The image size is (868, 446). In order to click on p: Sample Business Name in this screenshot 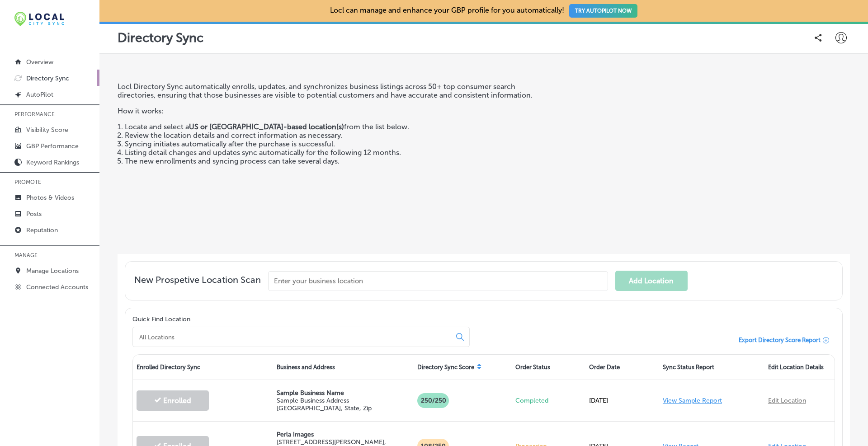, I will do `click(344, 393)`.